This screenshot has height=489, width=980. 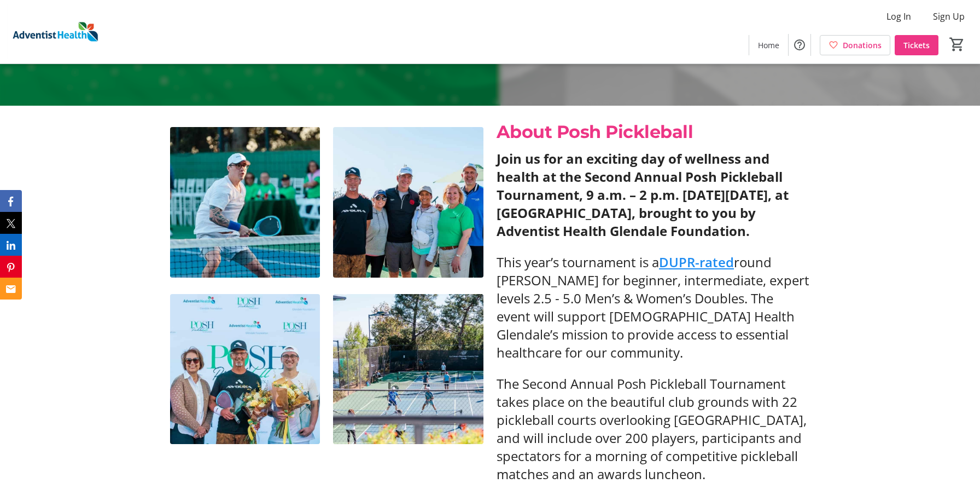 What do you see at coordinates (917, 45) in the screenshot?
I see `a: Tickets` at bounding box center [917, 45].